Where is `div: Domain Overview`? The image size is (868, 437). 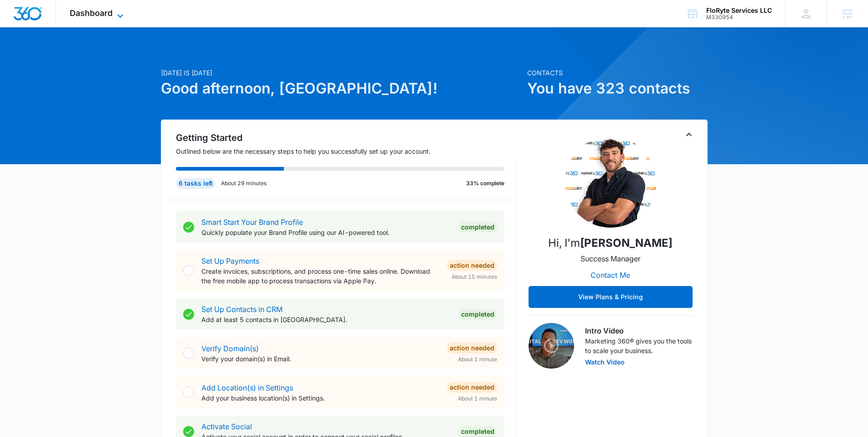 div: Domain Overview is located at coordinates (58, 57).